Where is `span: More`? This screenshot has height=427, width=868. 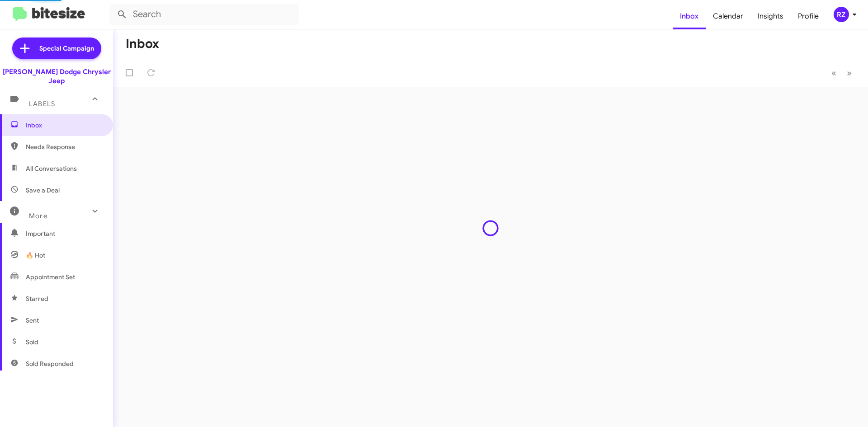
span: More is located at coordinates (38, 216).